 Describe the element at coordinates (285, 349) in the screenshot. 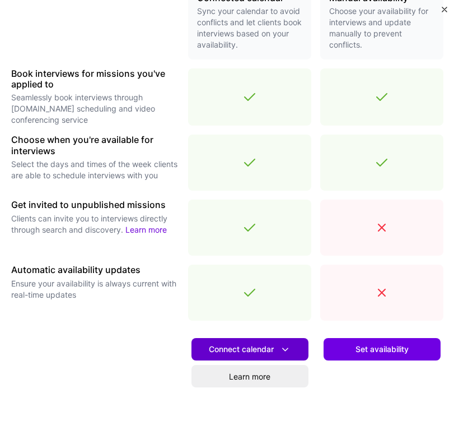

I see `i: icon DownArrowWhite` at that location.